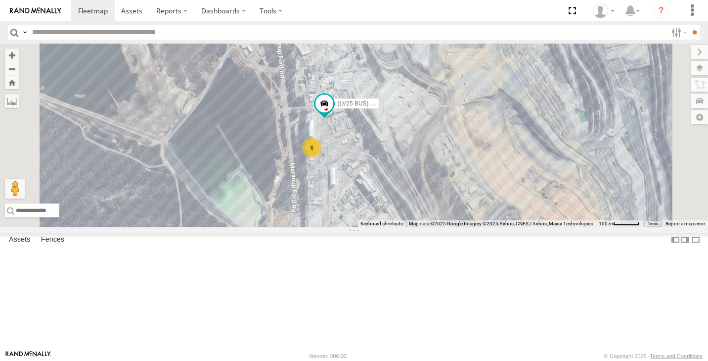 The width and height of the screenshot is (708, 361). Describe the element at coordinates (619, 224) in the screenshot. I see `button: Map scale: 100 m per 50 pixels` at that location.